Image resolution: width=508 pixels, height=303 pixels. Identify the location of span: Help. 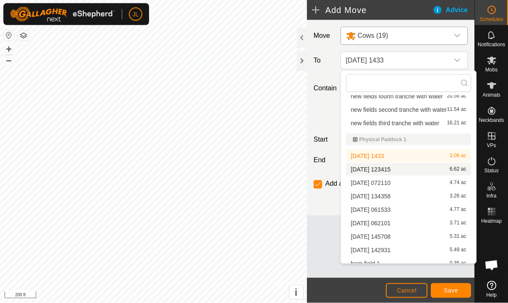
(491, 295).